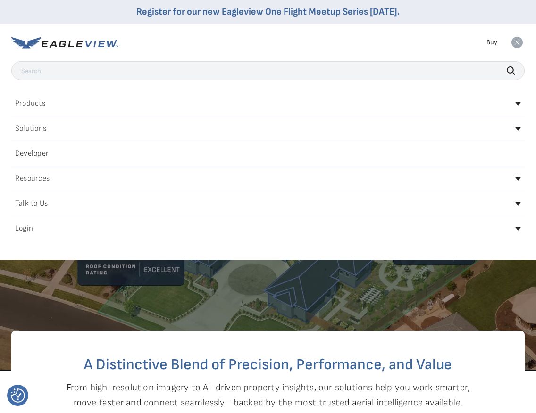 This screenshot has height=413, width=536. What do you see at coordinates (491, 42) in the screenshot?
I see `a: Buy` at bounding box center [491, 42].